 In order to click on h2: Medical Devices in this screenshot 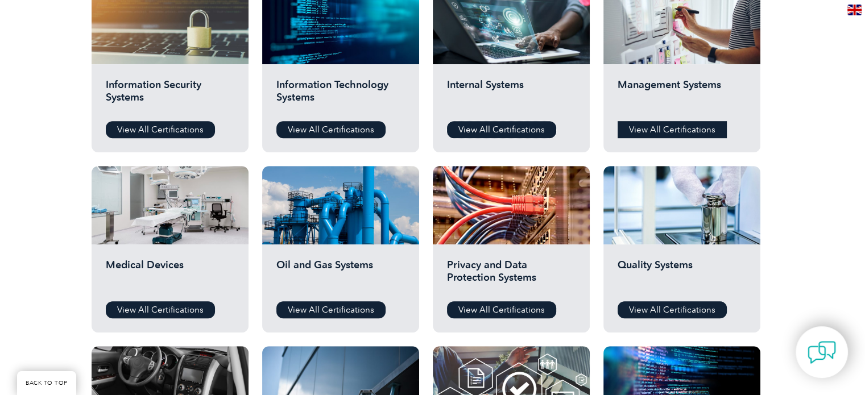, I will do `click(170, 276)`.